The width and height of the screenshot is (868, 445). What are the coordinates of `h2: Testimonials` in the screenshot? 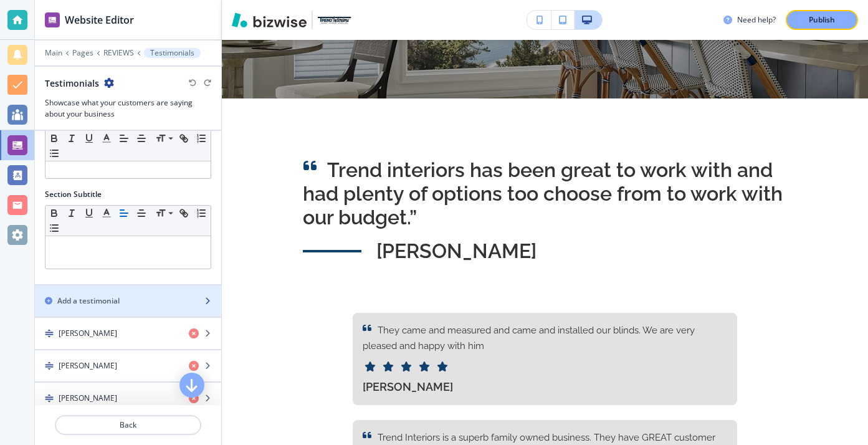 It's located at (71, 83).